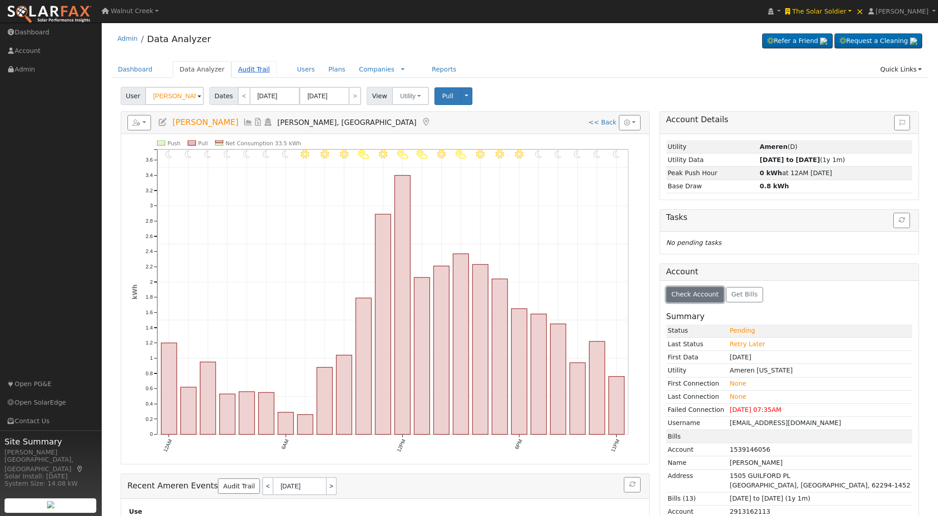  What do you see at coordinates (306, 69) in the screenshot?
I see `a: Users` at bounding box center [306, 69].